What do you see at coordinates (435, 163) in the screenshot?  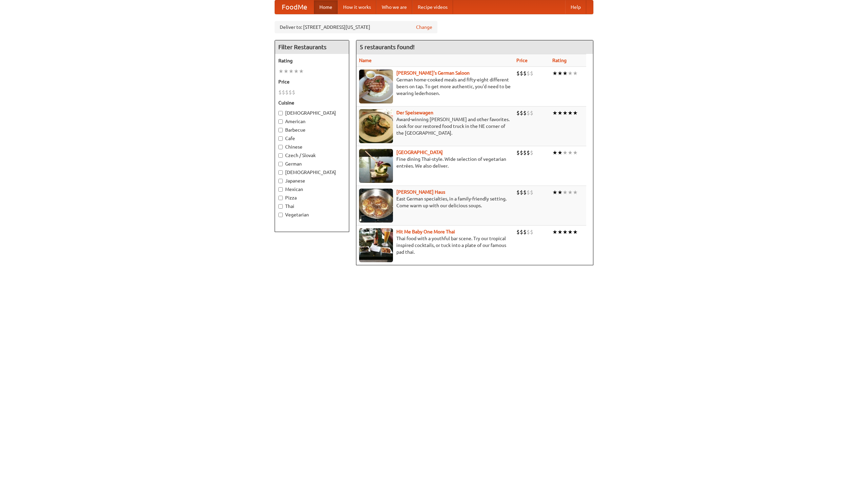 I see `p: Fine dining Thai-style. Wide selection of vegetarian entrées. We also deliver.` at bounding box center [435, 163].